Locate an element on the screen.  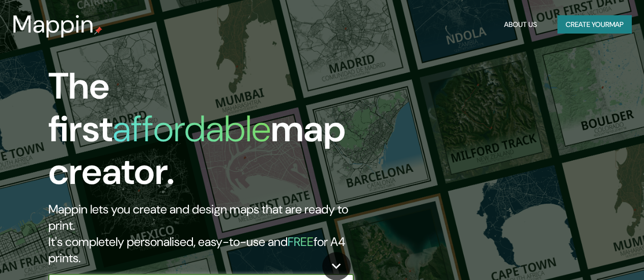
img: mappin-pin is located at coordinates (98, 30).